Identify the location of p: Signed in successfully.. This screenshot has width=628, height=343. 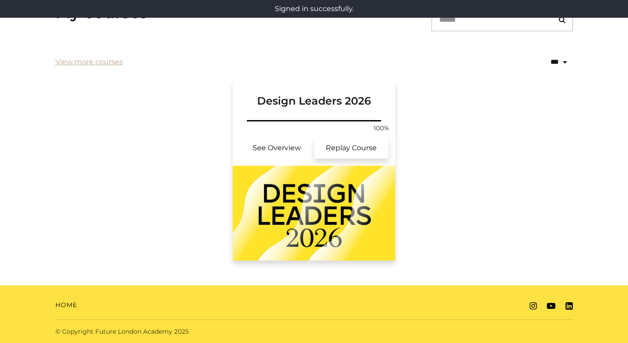
(314, 9).